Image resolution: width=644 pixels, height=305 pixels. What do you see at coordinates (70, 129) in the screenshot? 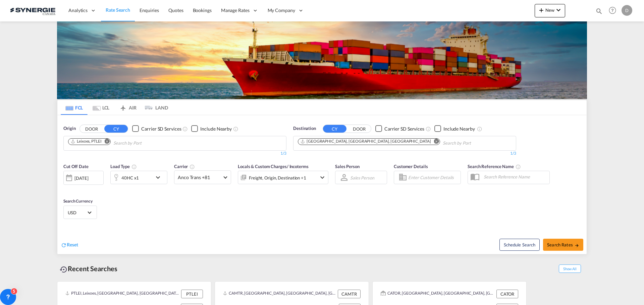
I see `span: Origin` at bounding box center [70, 129].